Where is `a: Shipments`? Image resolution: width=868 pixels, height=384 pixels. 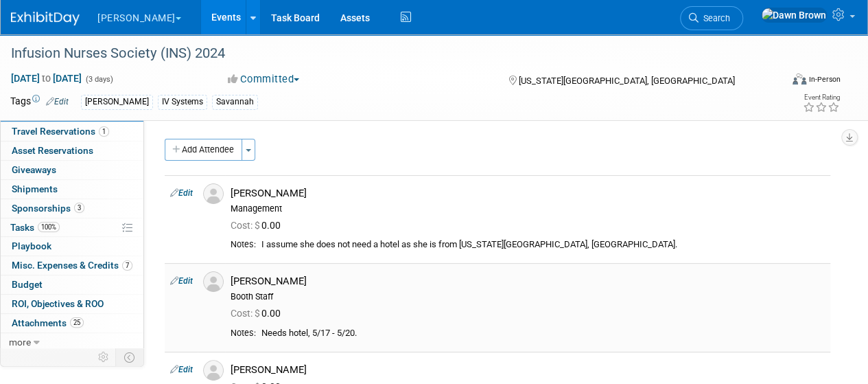 a: Shipments is located at coordinates (72, 189).